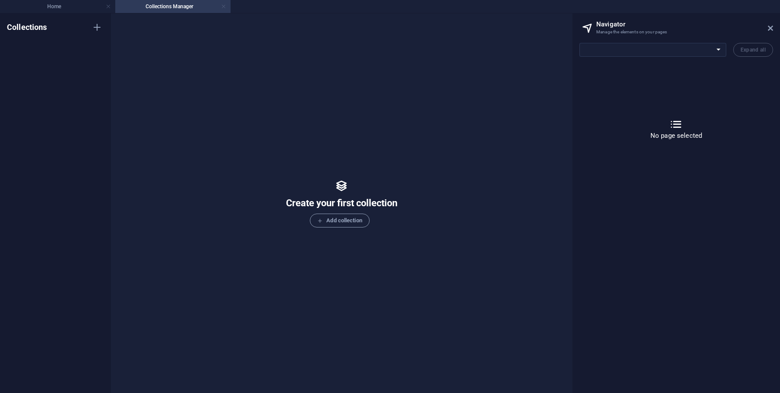  What do you see at coordinates (676, 136) in the screenshot?
I see `p: No page selected` at bounding box center [676, 136].